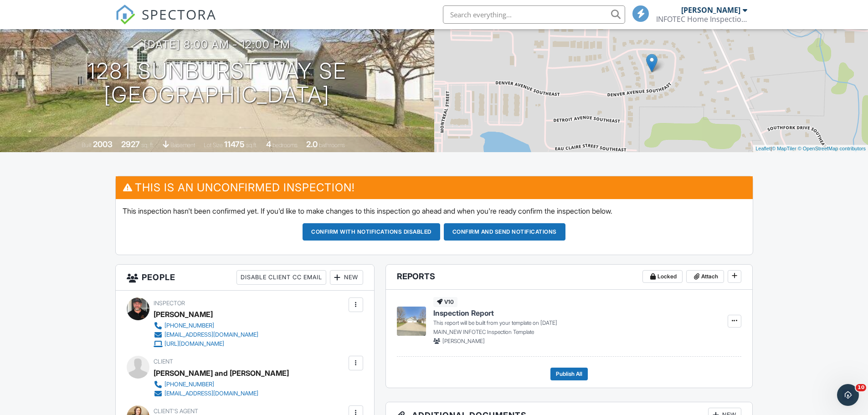  I want to click on span: 10, so click(861, 388).